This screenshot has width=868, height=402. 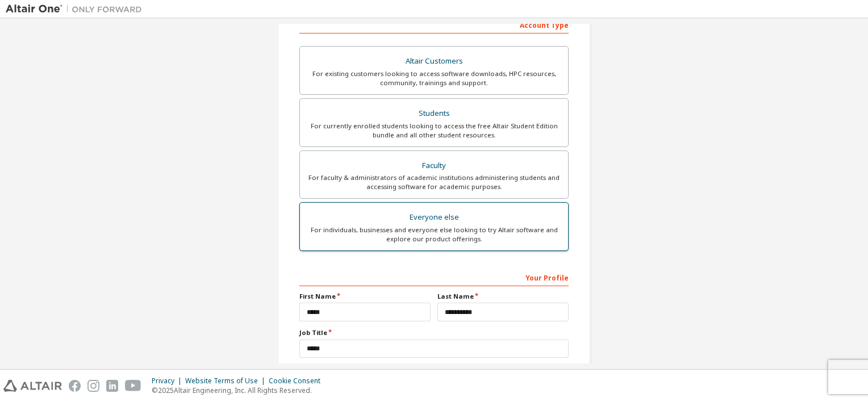 I want to click on img: facebook.svg, so click(x=74, y=385).